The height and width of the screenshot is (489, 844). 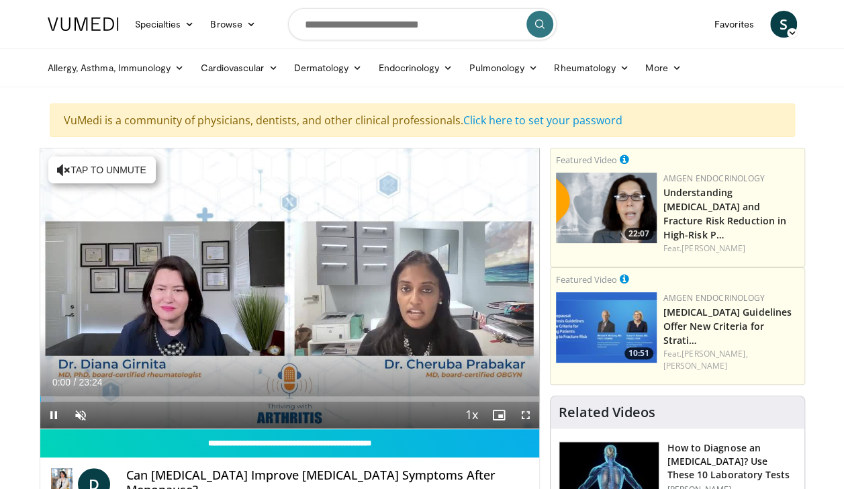 What do you see at coordinates (734, 24) in the screenshot?
I see `a: Favorites` at bounding box center [734, 24].